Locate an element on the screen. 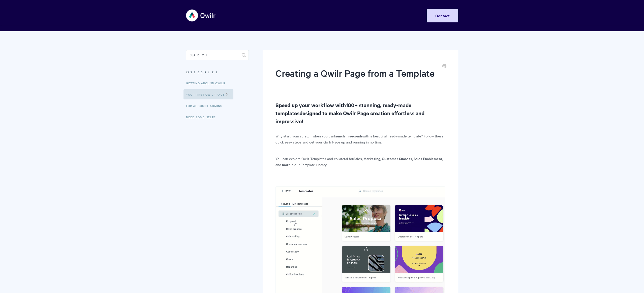 This screenshot has width=644, height=293. a: Your First Qwilr Page is located at coordinates (208, 94).